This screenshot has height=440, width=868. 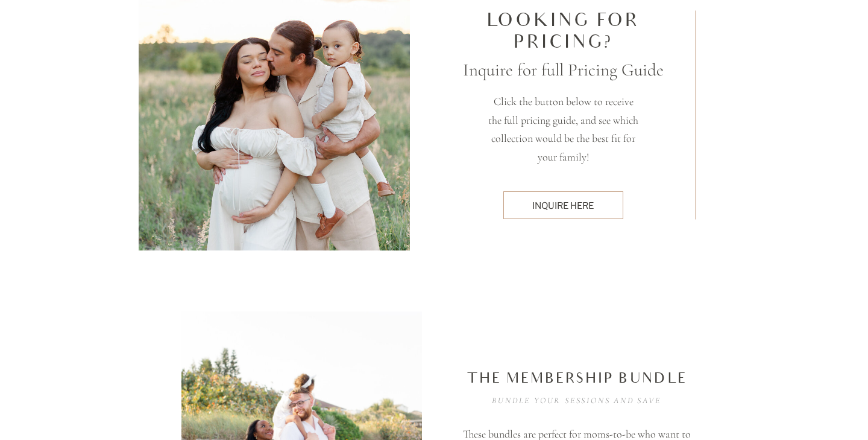 What do you see at coordinates (576, 401) in the screenshot?
I see `h3: Bundle your sessions and Save` at bounding box center [576, 401].